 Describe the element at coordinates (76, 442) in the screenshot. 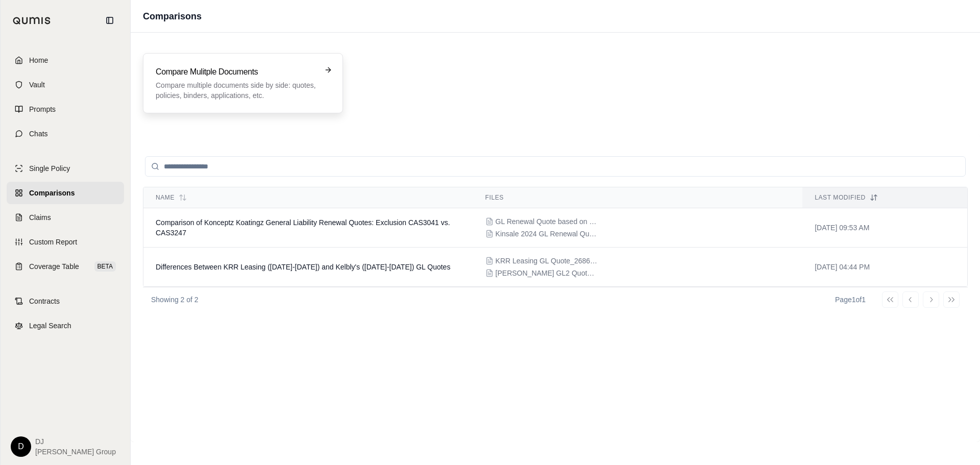

I see `span: DJ` at that location.